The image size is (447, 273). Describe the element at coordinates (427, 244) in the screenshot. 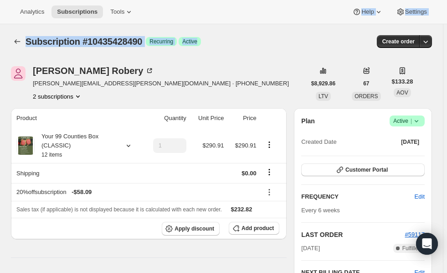

I see `div: Open Intercom Messenger` at that location.